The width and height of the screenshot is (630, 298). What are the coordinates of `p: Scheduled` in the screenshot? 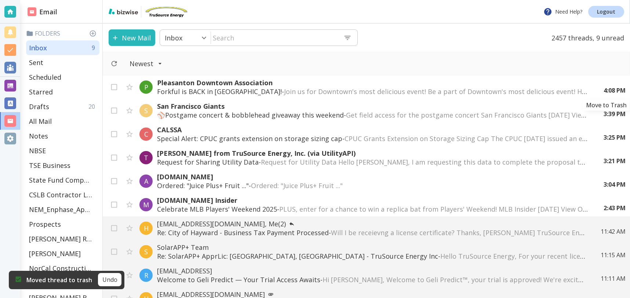 It's located at (45, 77).